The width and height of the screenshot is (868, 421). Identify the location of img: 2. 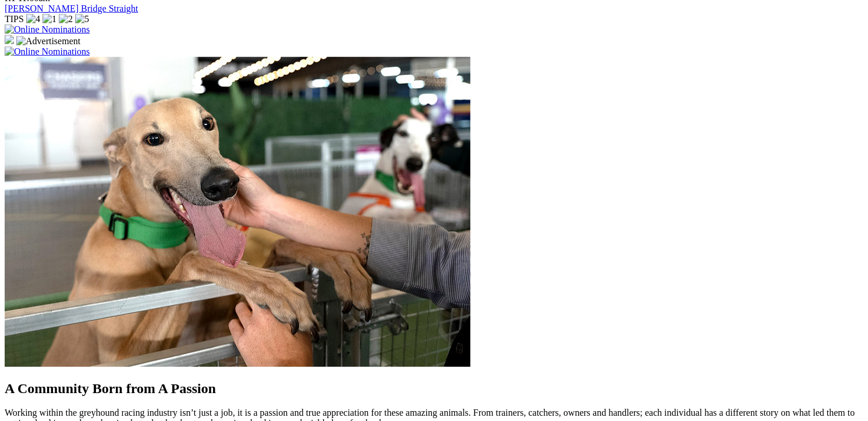
(66, 19).